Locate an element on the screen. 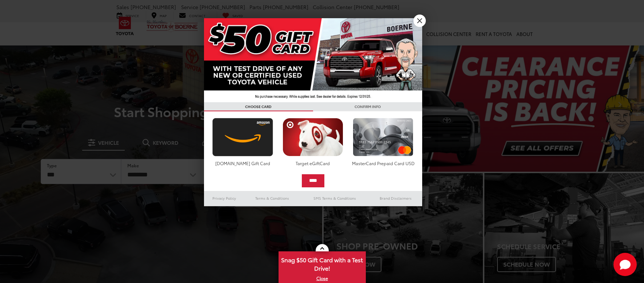  img: mastercard.png is located at coordinates (383, 137).